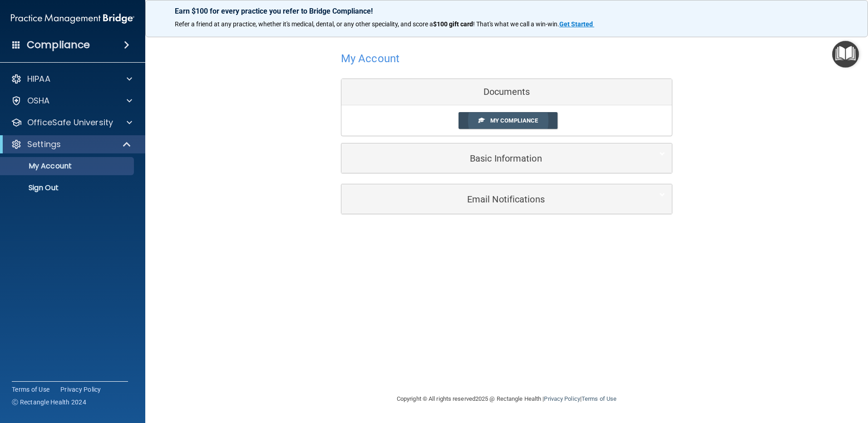 The height and width of the screenshot is (423, 868). I want to click on span: Refer a friend at any practice, whether it's medical, dental, or any other speciality, and score a, so click(304, 24).